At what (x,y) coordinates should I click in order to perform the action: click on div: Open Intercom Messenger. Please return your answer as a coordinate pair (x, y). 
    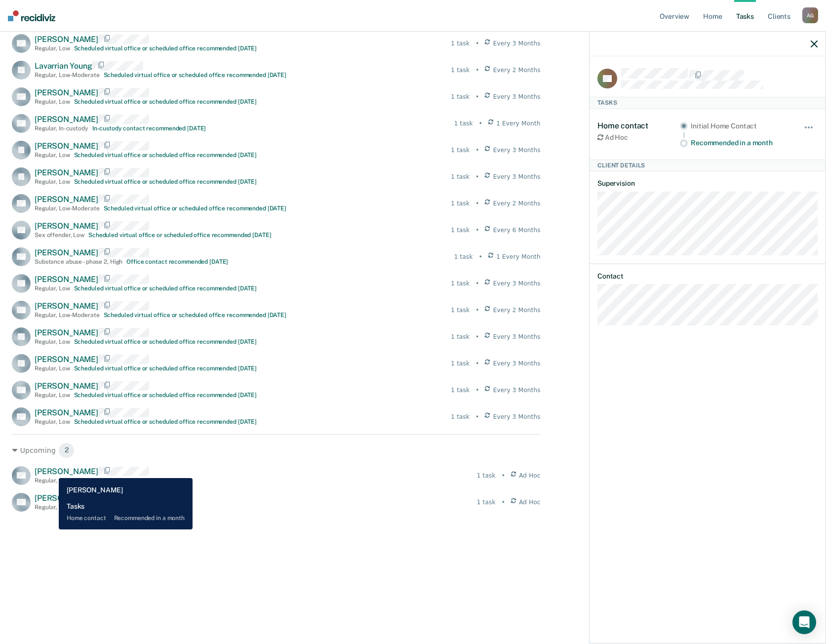
    Looking at the image, I should click on (804, 622).